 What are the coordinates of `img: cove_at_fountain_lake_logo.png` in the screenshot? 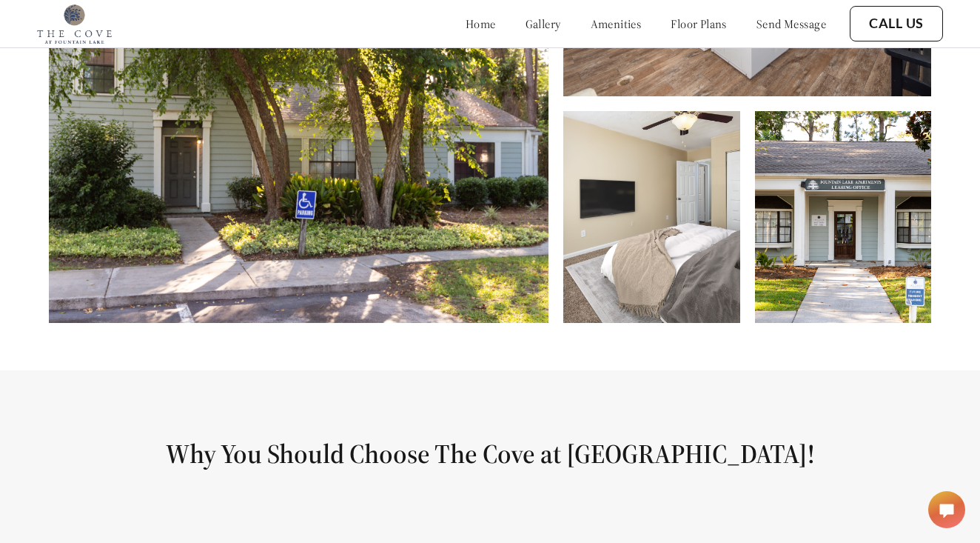 It's located at (74, 24).